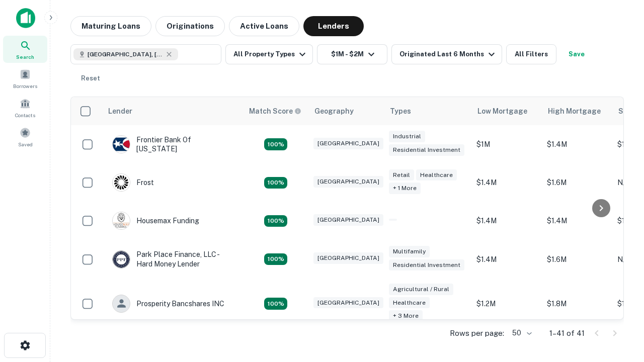 This screenshot has width=644, height=362. What do you see at coordinates (477, 333) in the screenshot?
I see `p: Rows per page:` at bounding box center [477, 333].